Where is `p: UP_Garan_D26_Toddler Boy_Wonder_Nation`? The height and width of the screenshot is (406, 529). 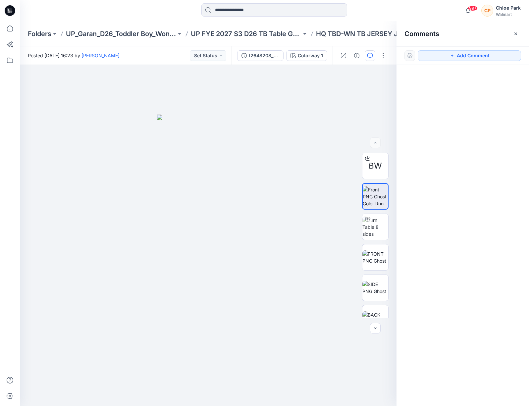
p: UP_Garan_D26_Toddler Boy_Wonder_Nation is located at coordinates (121, 34).